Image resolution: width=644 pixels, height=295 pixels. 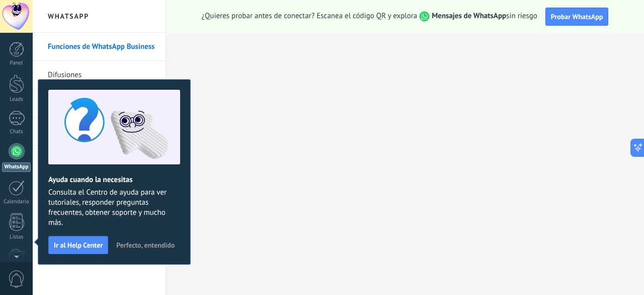 I want to click on span: Ir al Help Center, so click(x=78, y=245).